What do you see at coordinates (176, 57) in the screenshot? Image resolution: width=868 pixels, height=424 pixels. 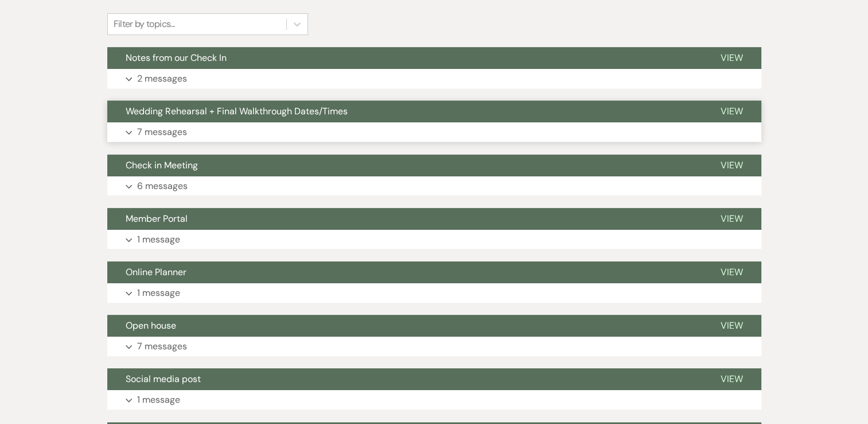 I see `span: Notes from our Check In` at bounding box center [176, 57].